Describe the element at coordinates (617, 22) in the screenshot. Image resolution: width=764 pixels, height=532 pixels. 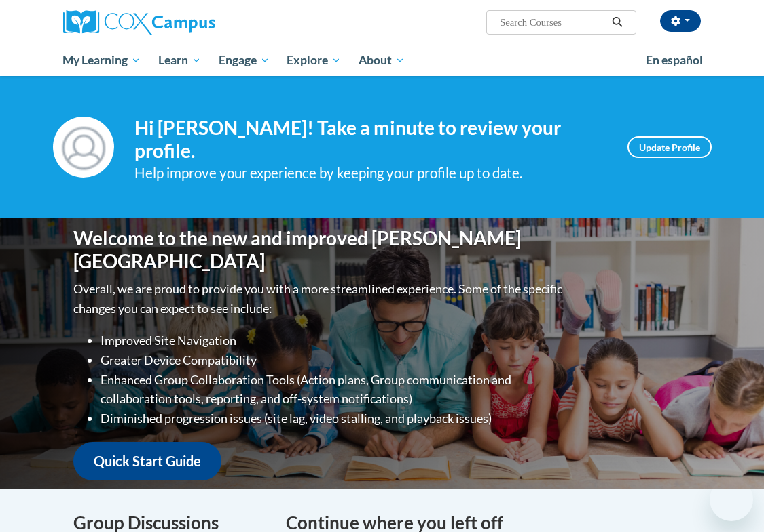
I see `button: Search` at that location.